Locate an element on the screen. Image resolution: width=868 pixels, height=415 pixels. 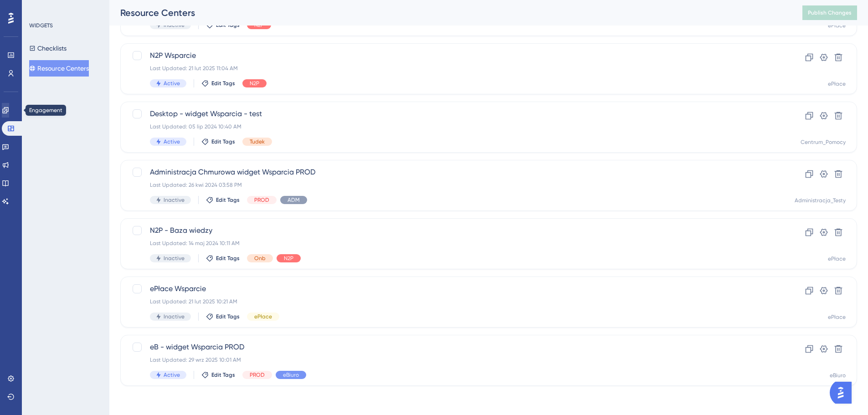
div: WIDGETS is located at coordinates (41, 26).